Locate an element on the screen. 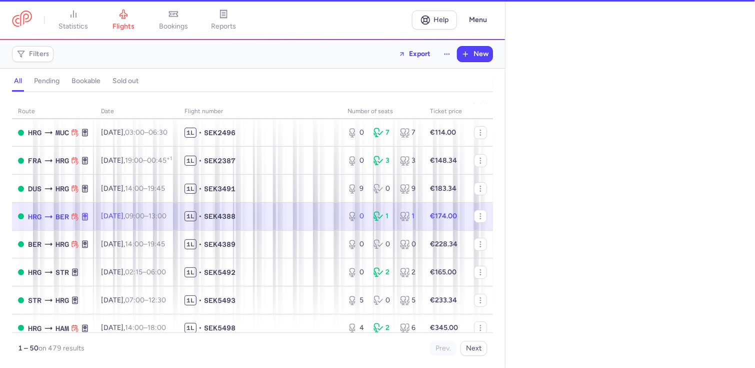 The height and width of the screenshot is (368, 755). time: 00:45 is located at coordinates (160, 160).